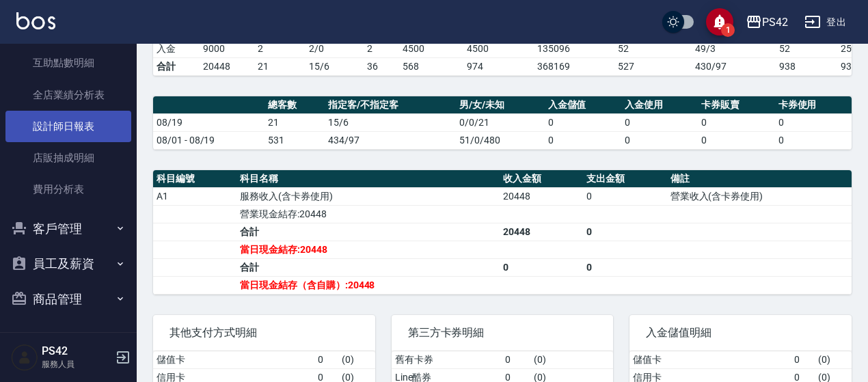 The height and width of the screenshot is (382, 868). I want to click on th: 卡券使用, so click(813, 106).